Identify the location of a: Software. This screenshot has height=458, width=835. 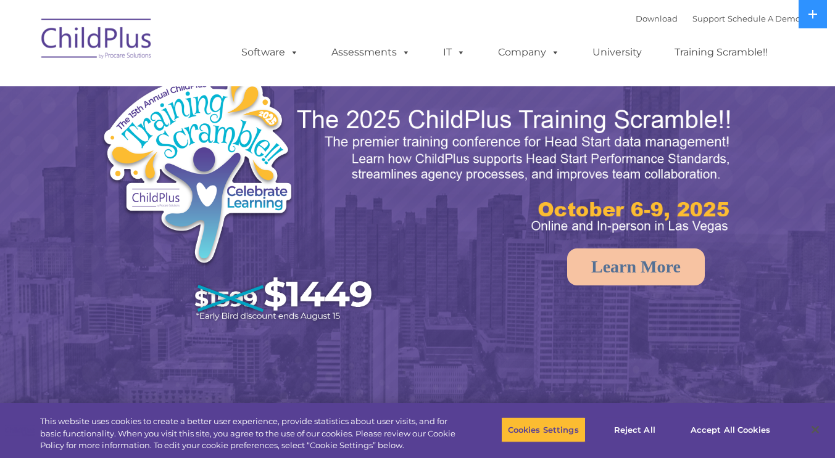
(270, 52).